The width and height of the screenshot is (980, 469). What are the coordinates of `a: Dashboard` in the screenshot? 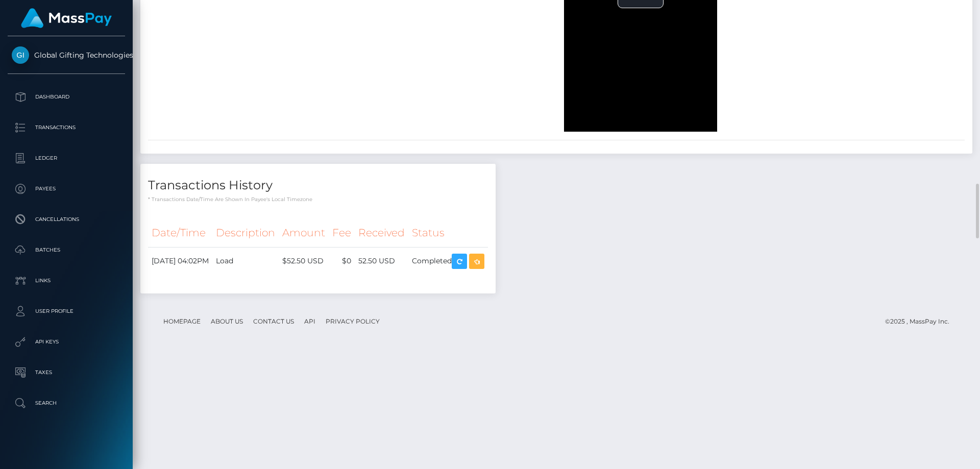 It's located at (66, 97).